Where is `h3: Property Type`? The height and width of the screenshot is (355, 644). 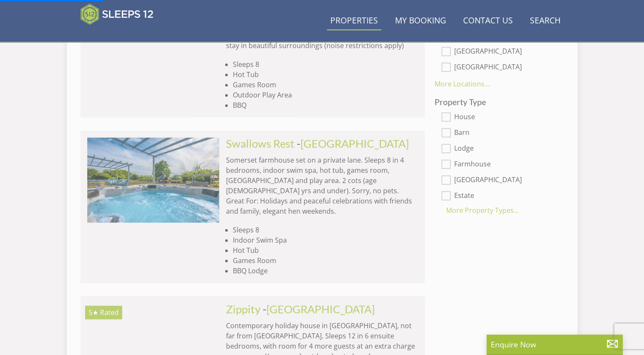
h3: Property Type is located at coordinates (496, 102).